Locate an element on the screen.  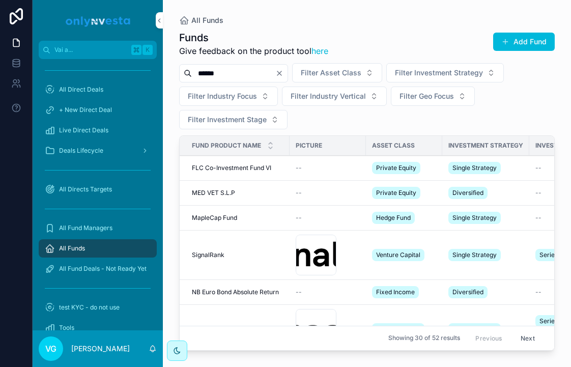
button: Add Fund is located at coordinates (524, 42).